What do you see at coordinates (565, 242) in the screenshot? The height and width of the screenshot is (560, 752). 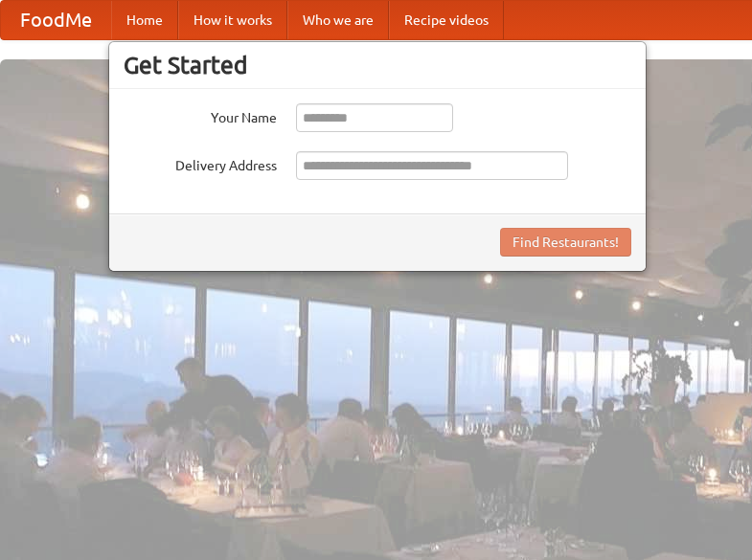 I see `button: Find Restaurants!` at bounding box center [565, 242].